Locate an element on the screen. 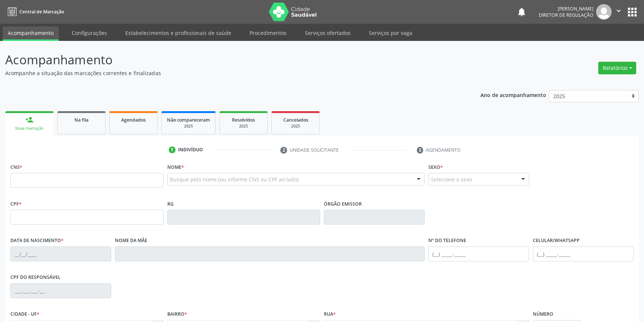 The image size is (644, 322). label: Nº do Telefone is located at coordinates (447, 240).